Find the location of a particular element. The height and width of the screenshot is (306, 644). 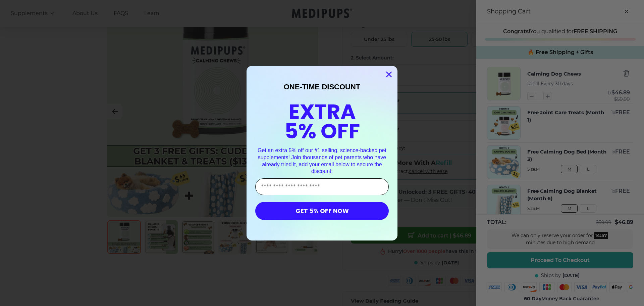

button: GET 5% OFF NOW is located at coordinates (322, 211).